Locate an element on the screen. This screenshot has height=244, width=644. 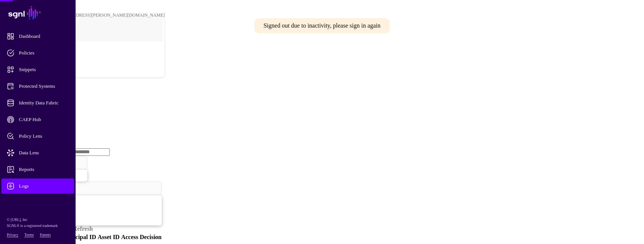
th: Access Decision is located at coordinates (141, 237).